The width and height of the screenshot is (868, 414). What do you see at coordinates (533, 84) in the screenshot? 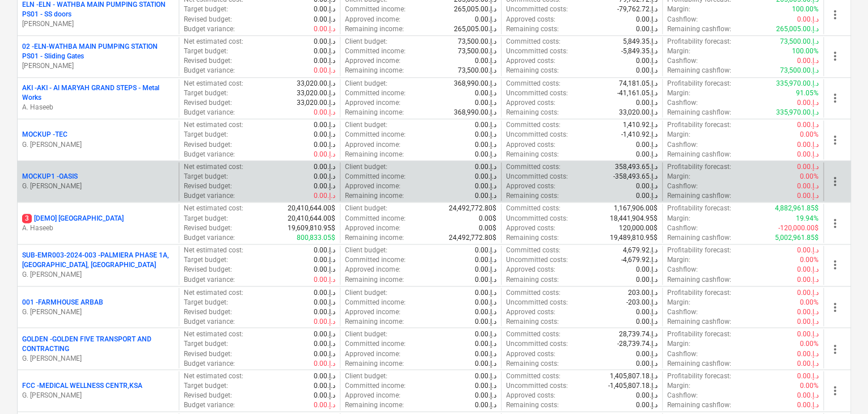
I see `p: Committed costs :` at bounding box center [533, 84].